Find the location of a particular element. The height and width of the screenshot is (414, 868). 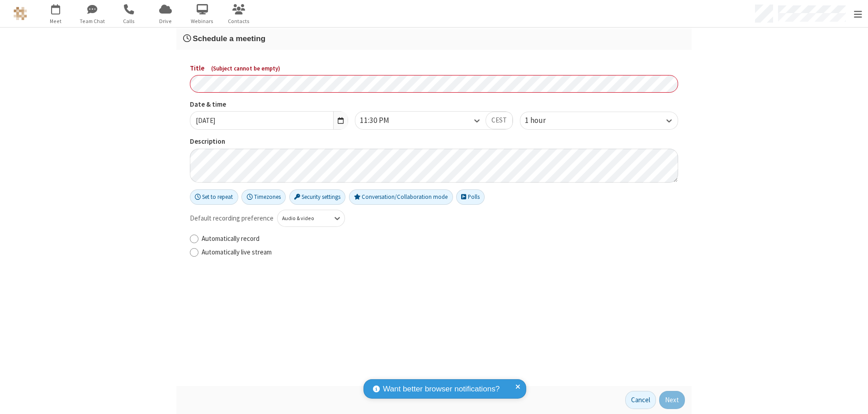

span: Calls is located at coordinates (129, 21).